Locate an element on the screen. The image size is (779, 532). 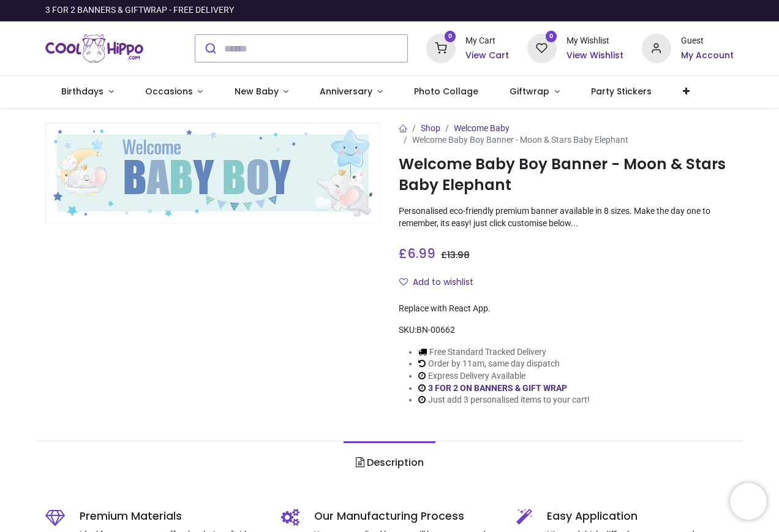
h1: Welcome Baby Boy Banner - Moon & Stars Baby Elephant is located at coordinates (566, 175).